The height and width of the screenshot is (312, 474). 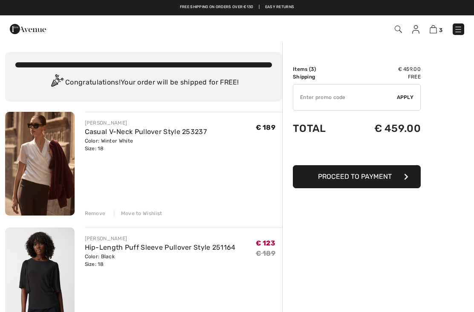 I want to click on img: Menu, so click(x=458, y=29).